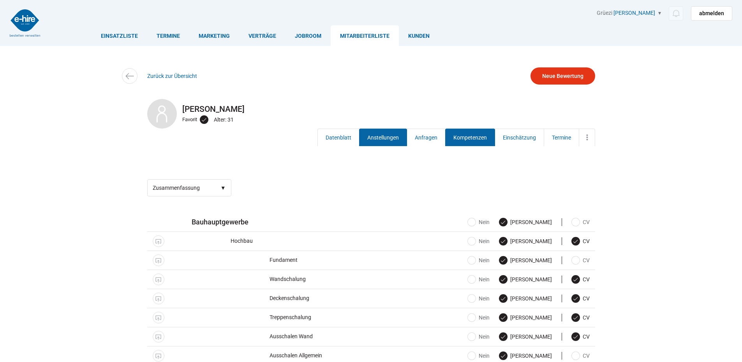  What do you see at coordinates (519, 137) in the screenshot?
I see `a: Einschätzung` at bounding box center [519, 137].